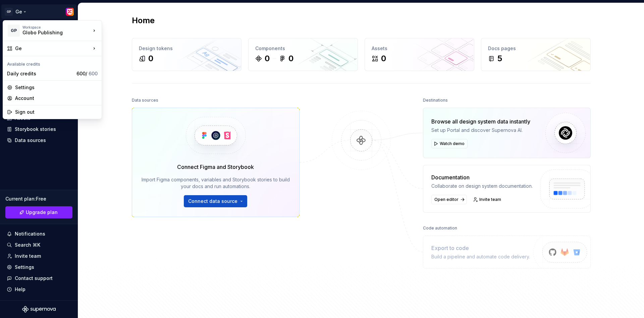 The width and height of the screenshot is (644, 318). I want to click on div: Daily credits, so click(41, 74).